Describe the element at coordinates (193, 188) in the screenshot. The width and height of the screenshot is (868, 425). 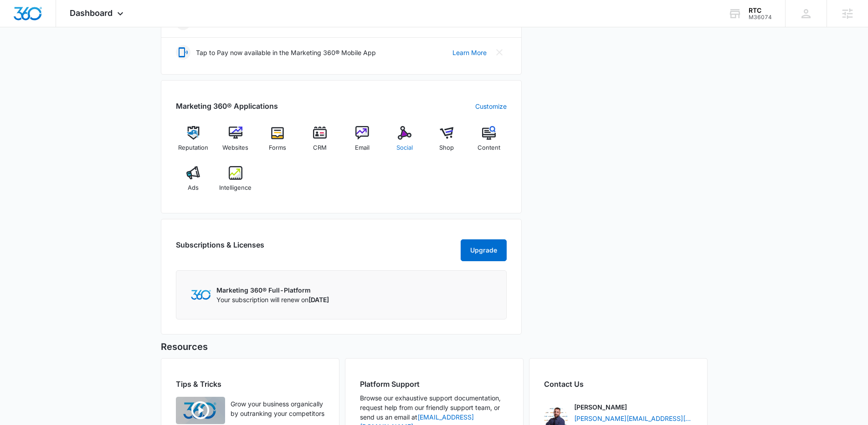
I see `span: Ads` at that location.